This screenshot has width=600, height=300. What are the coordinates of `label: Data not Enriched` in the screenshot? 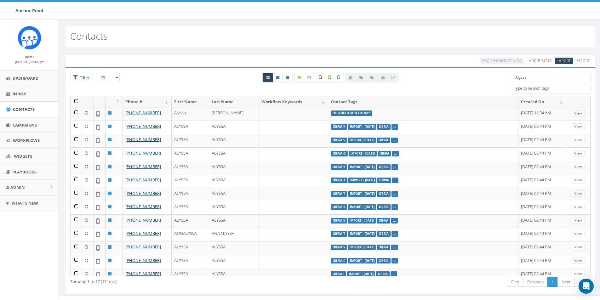 It's located at (309, 78).